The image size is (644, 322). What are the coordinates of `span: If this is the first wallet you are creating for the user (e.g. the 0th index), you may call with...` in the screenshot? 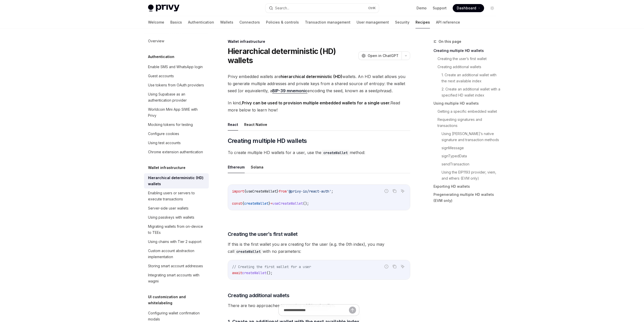 It's located at (319, 248).